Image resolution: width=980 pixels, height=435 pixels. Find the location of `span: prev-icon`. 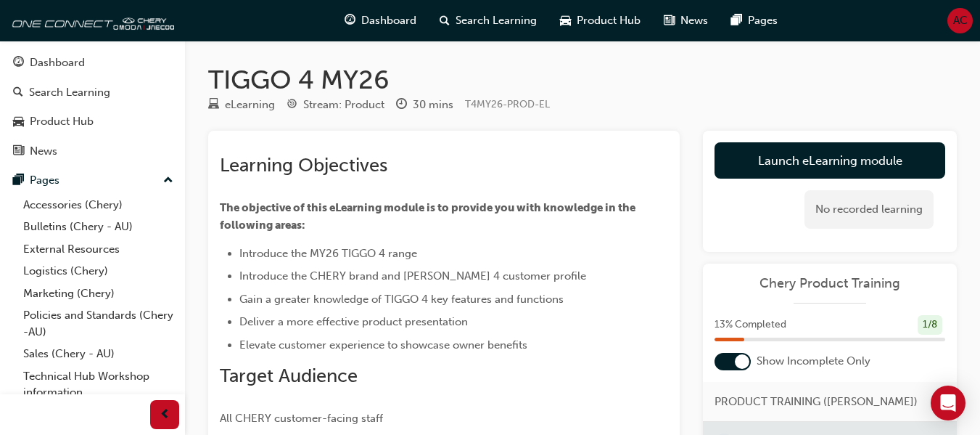

span: prev-icon is located at coordinates (165, 414).